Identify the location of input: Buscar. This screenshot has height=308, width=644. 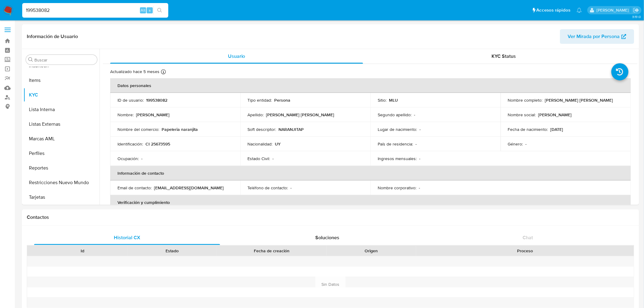
(64, 60).